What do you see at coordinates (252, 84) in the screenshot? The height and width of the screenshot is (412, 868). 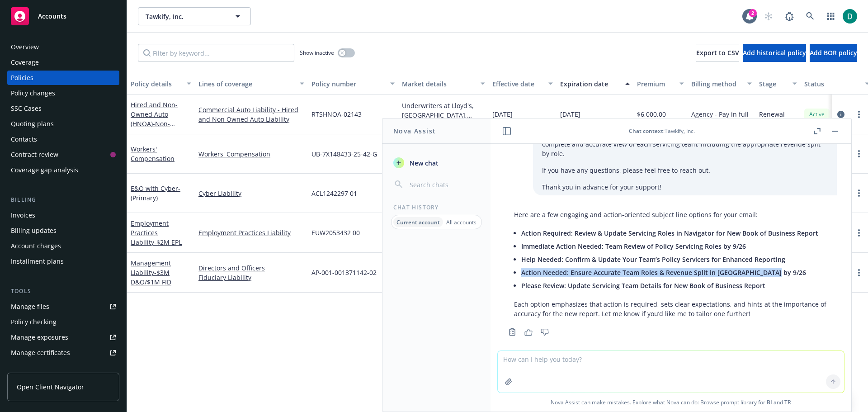 I see `button: Lines of coverage` at bounding box center [252, 84].